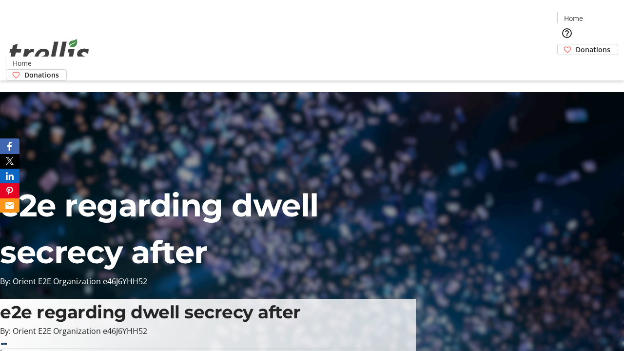 The height and width of the screenshot is (351, 624). I want to click on img: Orient E2E Organization e46J6YHH52's Logo, so click(49, 53).